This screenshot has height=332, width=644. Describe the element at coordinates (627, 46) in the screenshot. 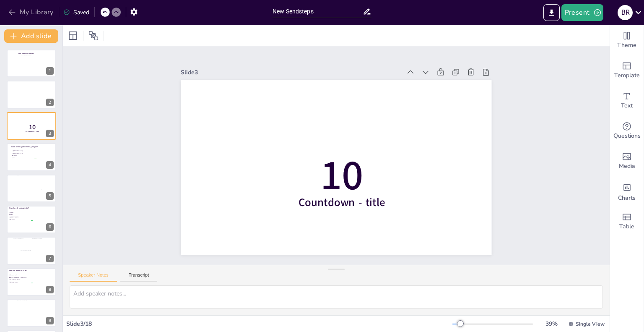

I see `span: Theme` at that location.